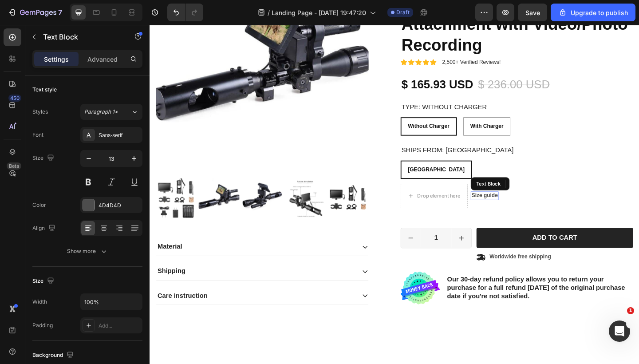 This screenshot has width=639, height=364. What do you see at coordinates (314, 186) in the screenshot?
I see `div: Drop element here` at bounding box center [314, 186].